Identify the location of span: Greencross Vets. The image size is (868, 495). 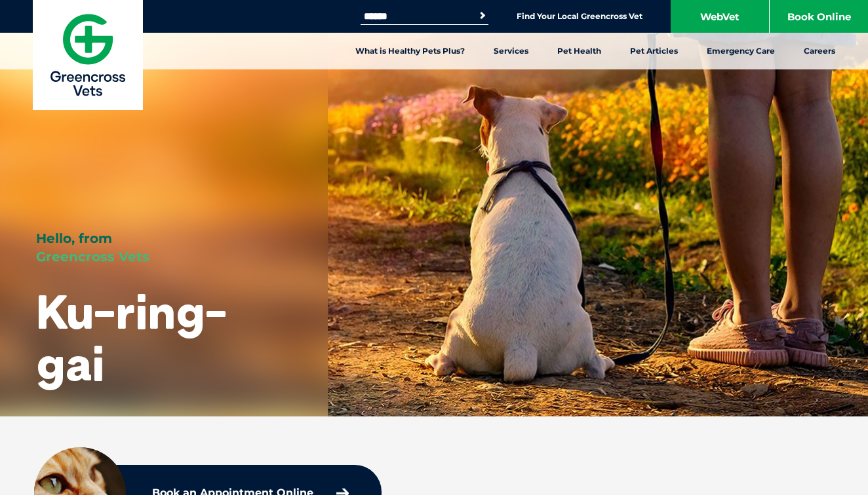
(92, 257).